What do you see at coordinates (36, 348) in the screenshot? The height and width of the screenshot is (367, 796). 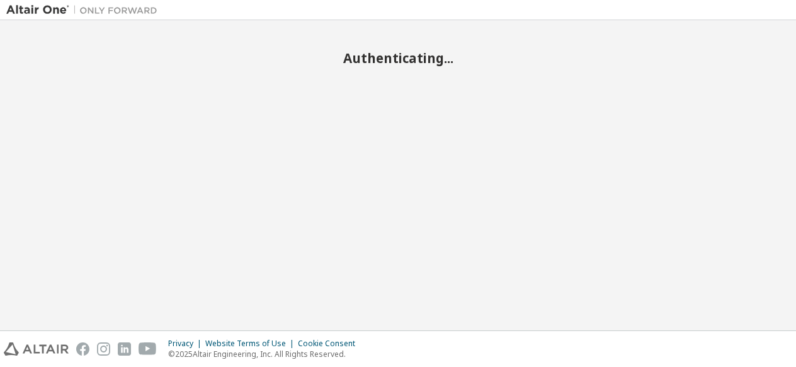 I see `img: altair_logo.svg` at bounding box center [36, 348].